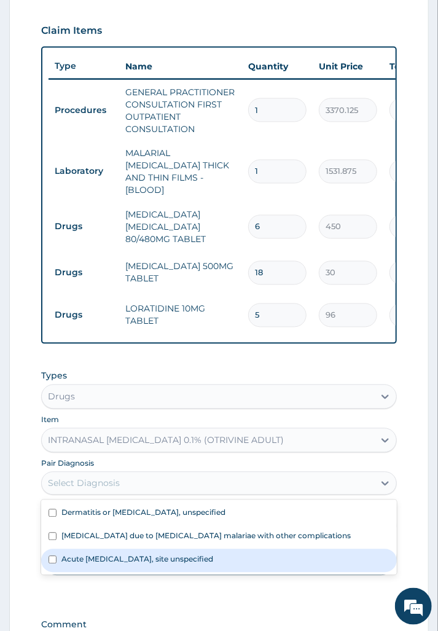 The image size is (438, 631). What do you see at coordinates (61, 397) in the screenshot?
I see `div: Drugs` at bounding box center [61, 397].